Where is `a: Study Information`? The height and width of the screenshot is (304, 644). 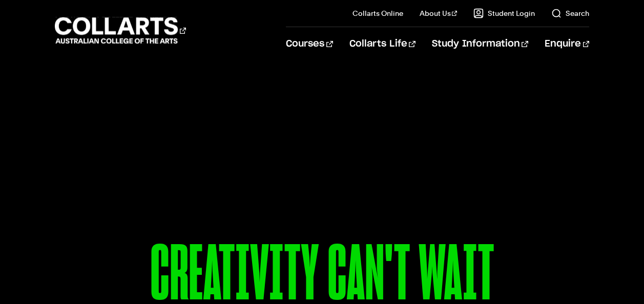 a: Study Information is located at coordinates (480, 44).